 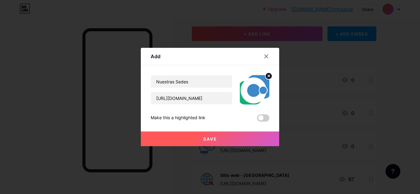 What do you see at coordinates (210, 139) in the screenshot?
I see `button: Save` at bounding box center [210, 139].